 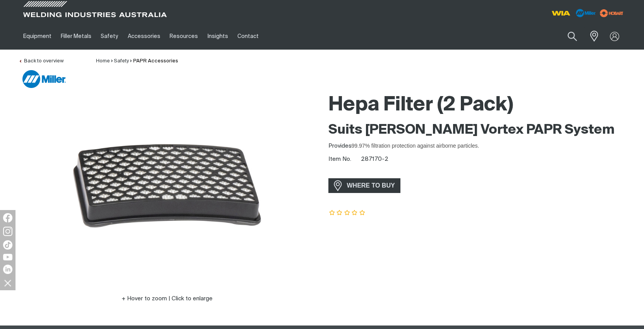 What do you see at coordinates (76, 36) in the screenshot?
I see `a: Filler Metals` at bounding box center [76, 36].